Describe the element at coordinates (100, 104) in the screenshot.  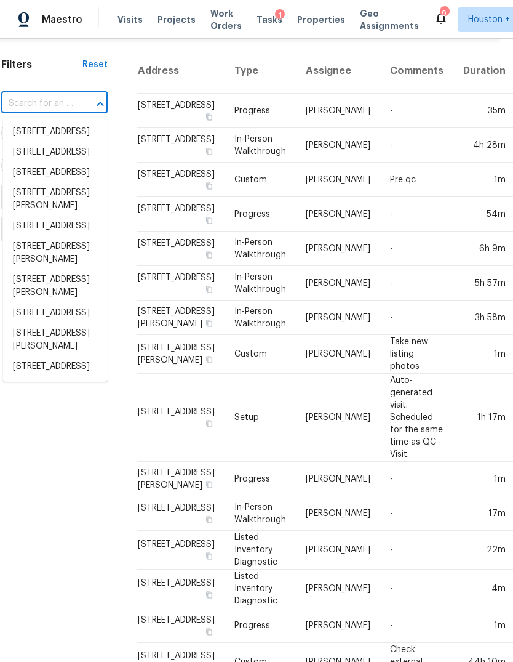
I see `button: Close` at that location.